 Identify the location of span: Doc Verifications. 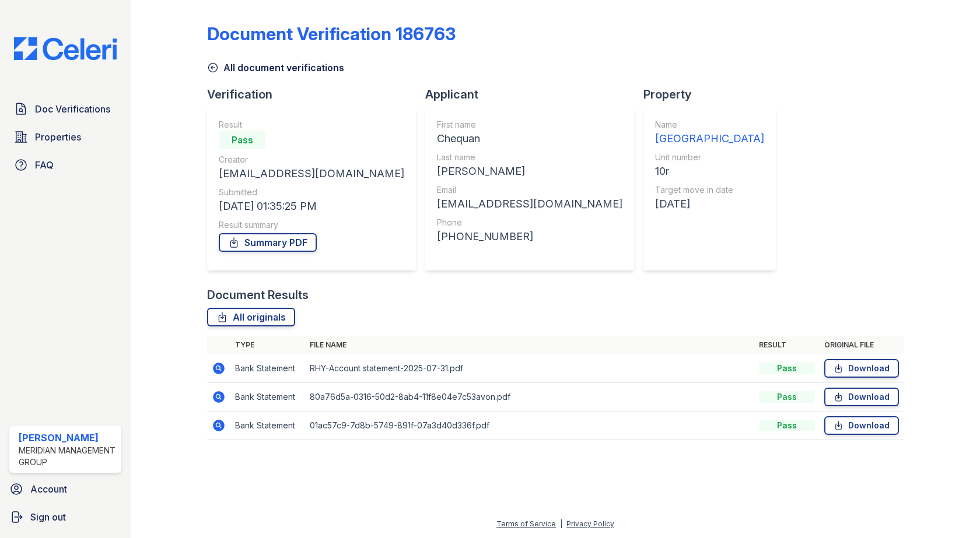
(72, 109).